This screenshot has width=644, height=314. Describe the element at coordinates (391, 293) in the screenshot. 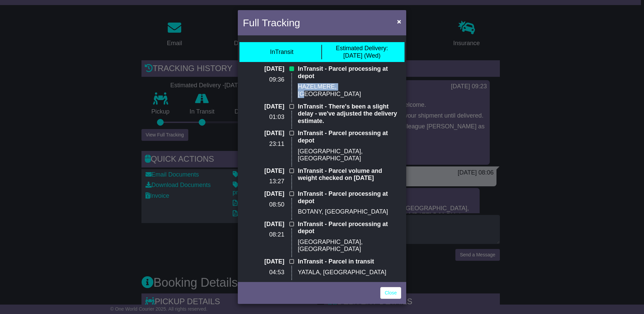

I see `a: Close` at that location.